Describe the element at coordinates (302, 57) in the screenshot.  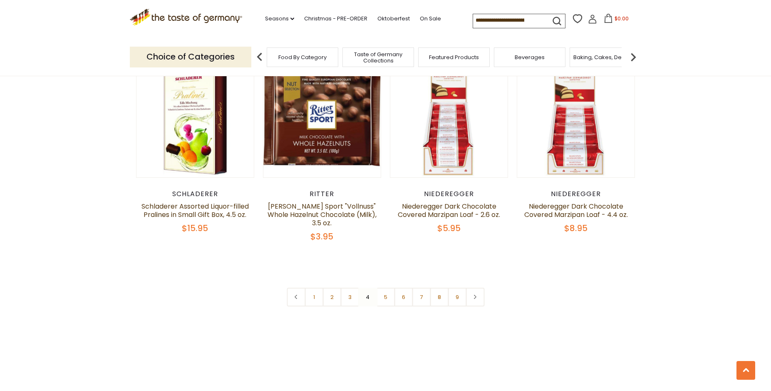
I see `span: Food By Category` at that location.